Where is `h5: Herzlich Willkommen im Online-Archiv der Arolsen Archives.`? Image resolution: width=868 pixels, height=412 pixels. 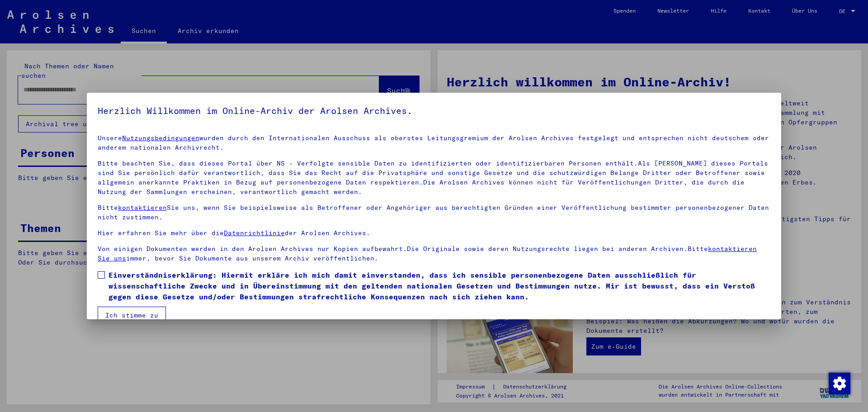
h5: Herzlich Willkommen im Online-Archiv der Arolsen Archives. is located at coordinates (434, 111).